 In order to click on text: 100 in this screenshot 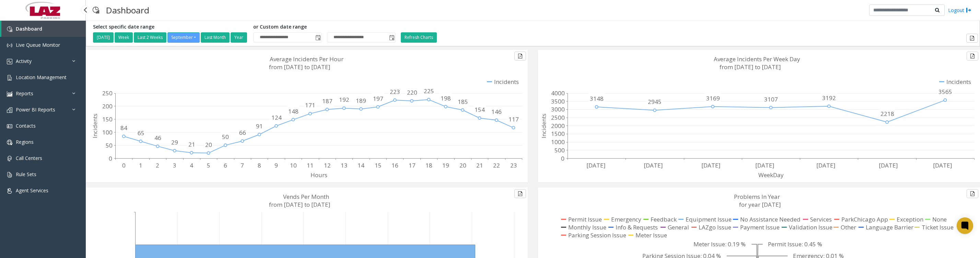, I will do `click(107, 132)`.